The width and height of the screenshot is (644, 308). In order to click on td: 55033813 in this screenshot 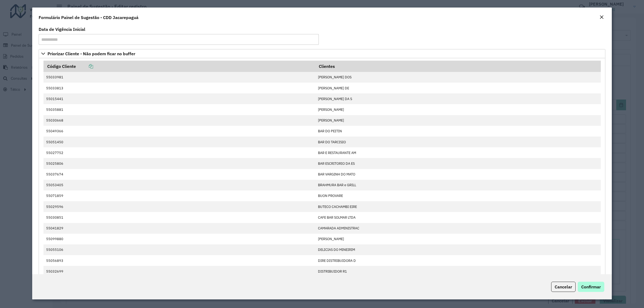, I will do `click(179, 88)`.